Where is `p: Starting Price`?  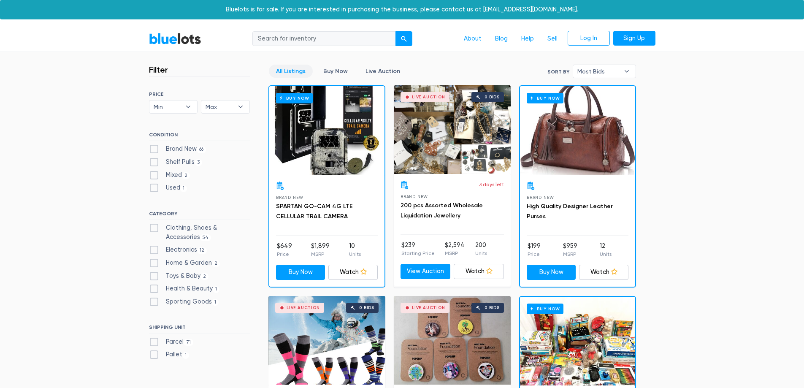
p: Starting Price is located at coordinates (418, 253).